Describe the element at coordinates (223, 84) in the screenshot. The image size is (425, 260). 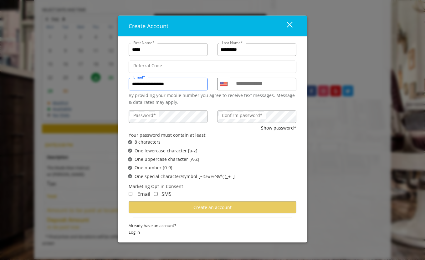
I see `div: Country` at that location.